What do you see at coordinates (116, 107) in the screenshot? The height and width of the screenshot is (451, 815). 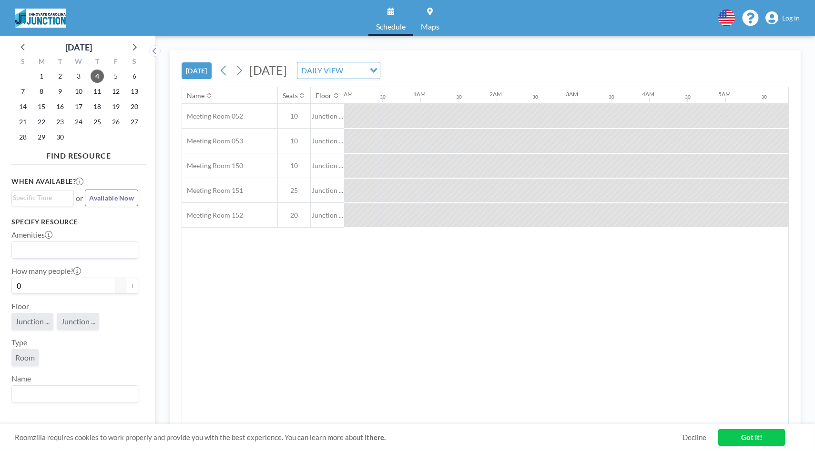 I see `span: Friday, September 19, 2025` at bounding box center [116, 107].